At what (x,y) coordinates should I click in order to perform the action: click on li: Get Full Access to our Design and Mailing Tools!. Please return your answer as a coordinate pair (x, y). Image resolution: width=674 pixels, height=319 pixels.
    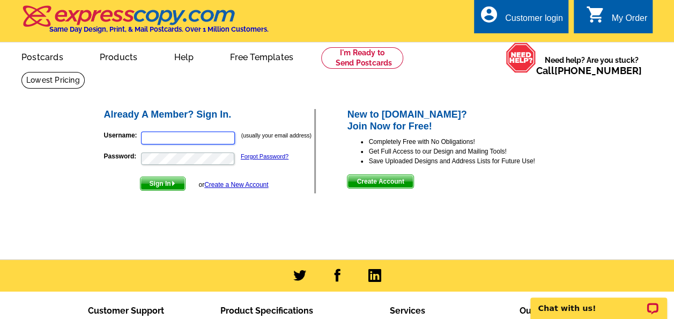
    Looking at the image, I should click on (470, 151).